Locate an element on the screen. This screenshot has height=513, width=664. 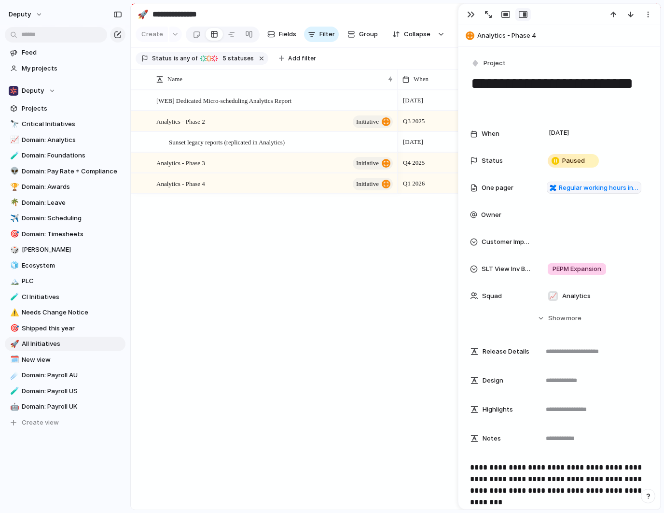
span: Design is located at coordinates (493, 380).